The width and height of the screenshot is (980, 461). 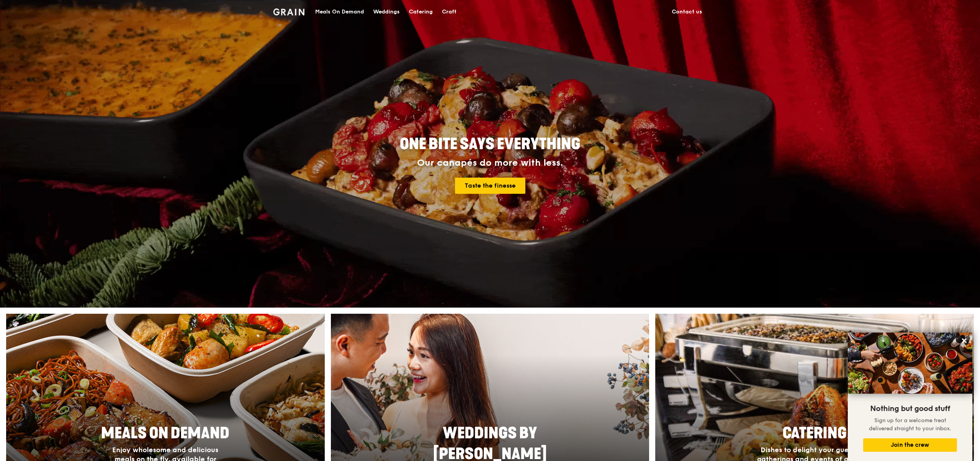 I want to click on a: Catering, so click(x=421, y=12).